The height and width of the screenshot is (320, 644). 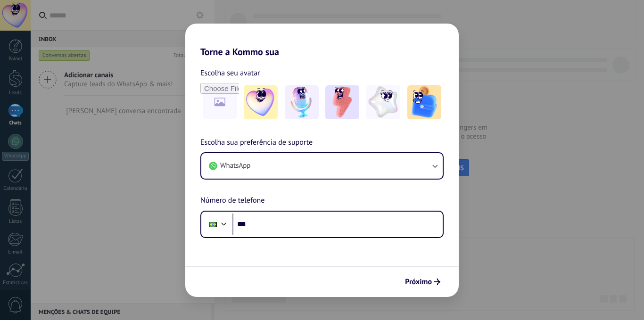 What do you see at coordinates (261, 102) in the screenshot?
I see `img: -1.jpeg` at bounding box center [261, 102].